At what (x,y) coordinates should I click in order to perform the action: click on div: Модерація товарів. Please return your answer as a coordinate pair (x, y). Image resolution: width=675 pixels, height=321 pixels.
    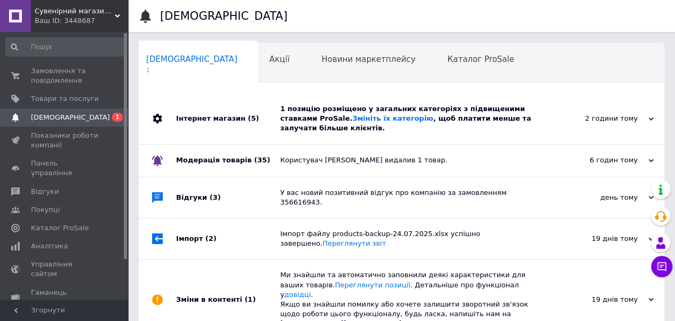
    Looking at the image, I should click on (228, 161).